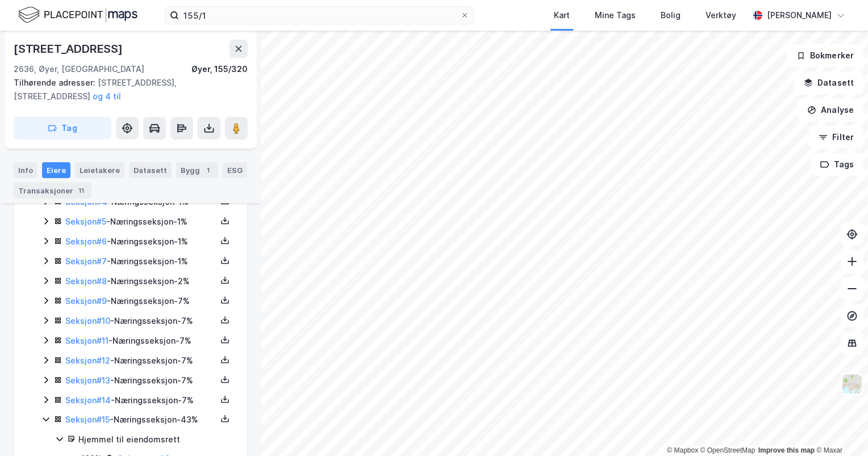  What do you see at coordinates (682, 451) in the screenshot?
I see `a: Mapbox` at bounding box center [682, 451].